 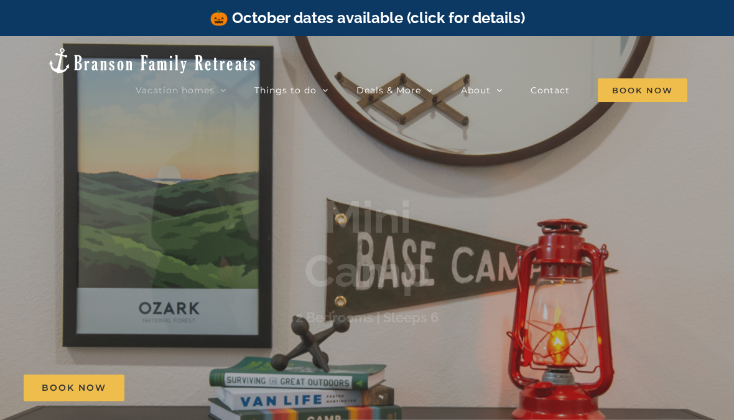 What do you see at coordinates (291, 90) in the screenshot?
I see `a: Things to do` at bounding box center [291, 90].